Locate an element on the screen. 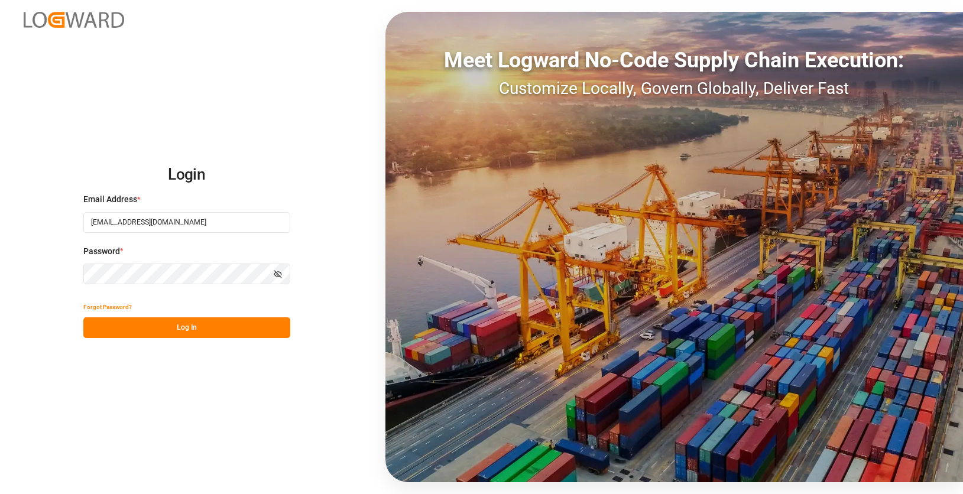 This screenshot has height=494, width=963. div: Customize Locally, Govern Globally, Deliver Fast is located at coordinates (674, 89).